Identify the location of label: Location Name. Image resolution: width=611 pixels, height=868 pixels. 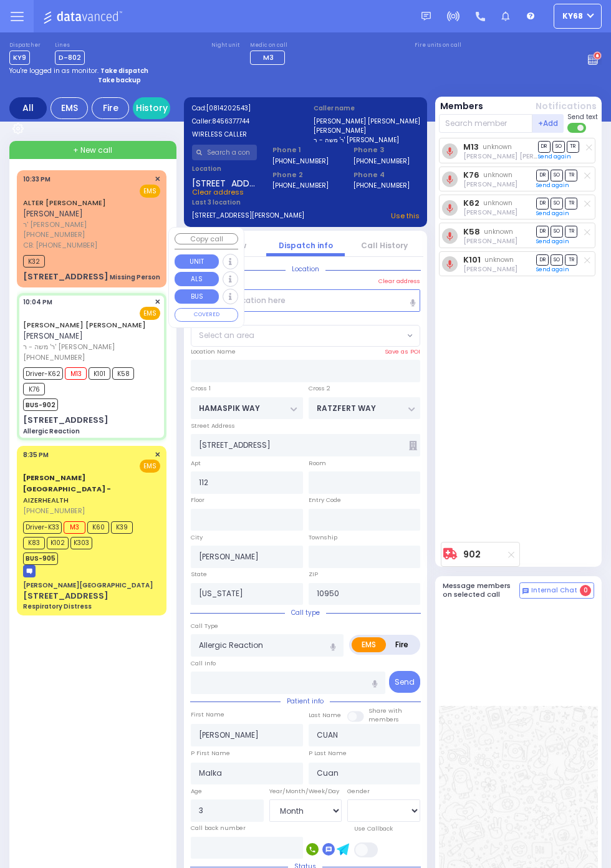
(213, 351).